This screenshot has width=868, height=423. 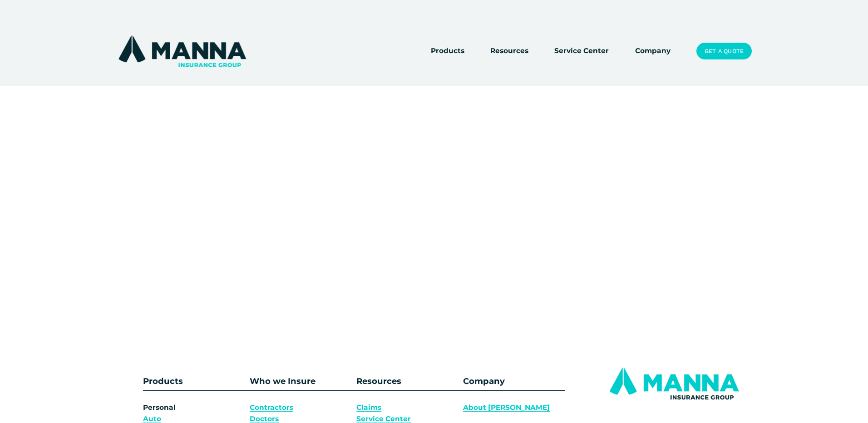 I want to click on span: Resources, so click(x=509, y=51).